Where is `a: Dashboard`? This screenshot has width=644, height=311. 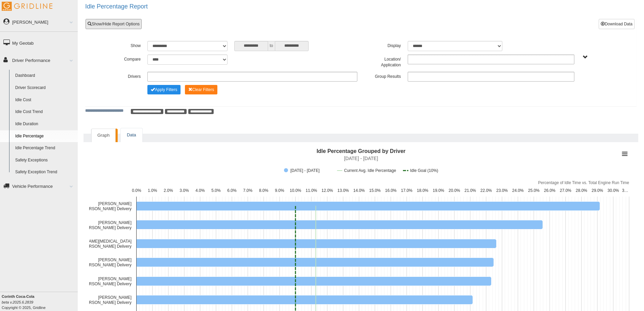
a: Dashboard is located at coordinates (45, 76).